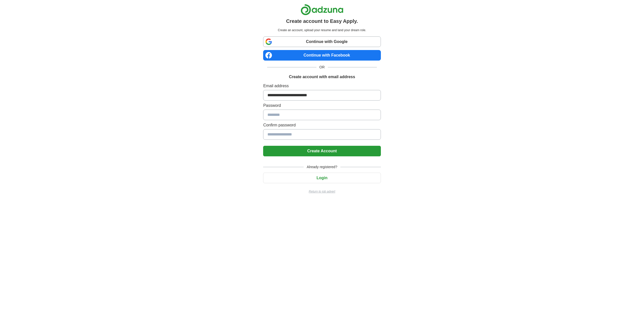 The height and width of the screenshot is (328, 644). Describe the element at coordinates (322, 125) in the screenshot. I see `label: Confirm password` at that location.